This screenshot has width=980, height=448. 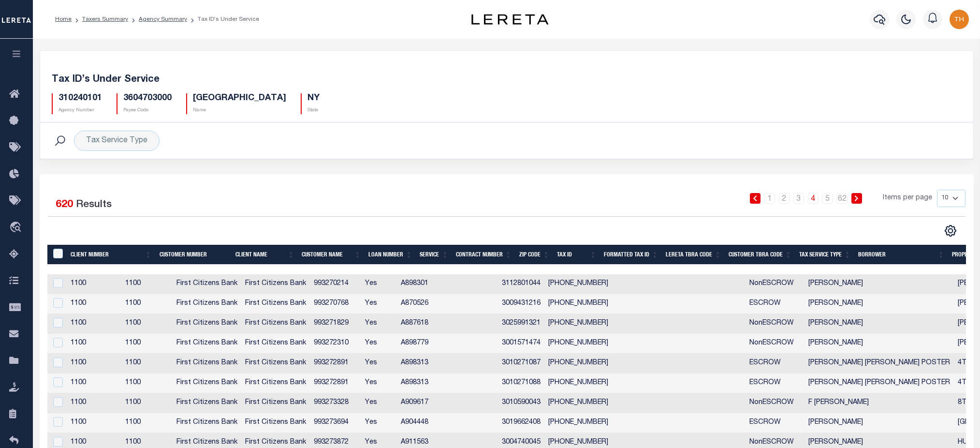 I want to click on p: Payee Code, so click(x=147, y=110).